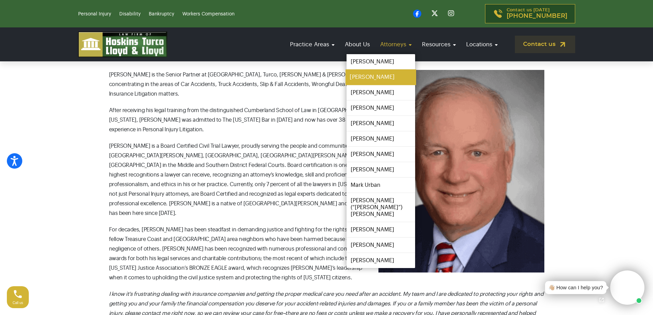 This screenshot has height=315, width=653. Describe the element at coordinates (208, 14) in the screenshot. I see `a: Workers Compensation` at that location.